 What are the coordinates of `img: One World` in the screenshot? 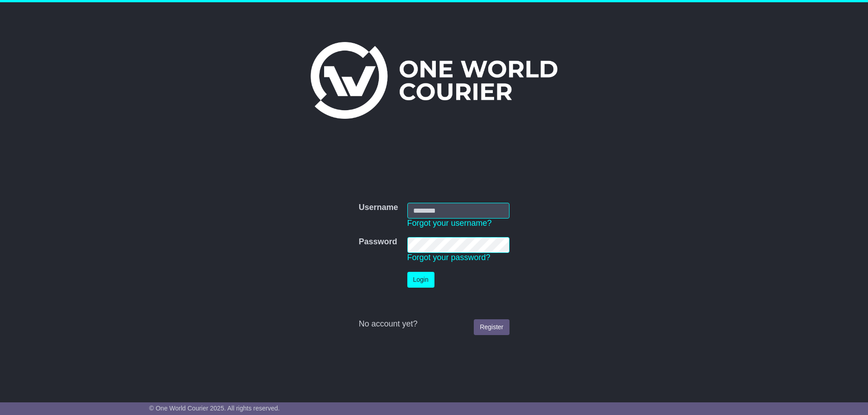 It's located at (434, 81).